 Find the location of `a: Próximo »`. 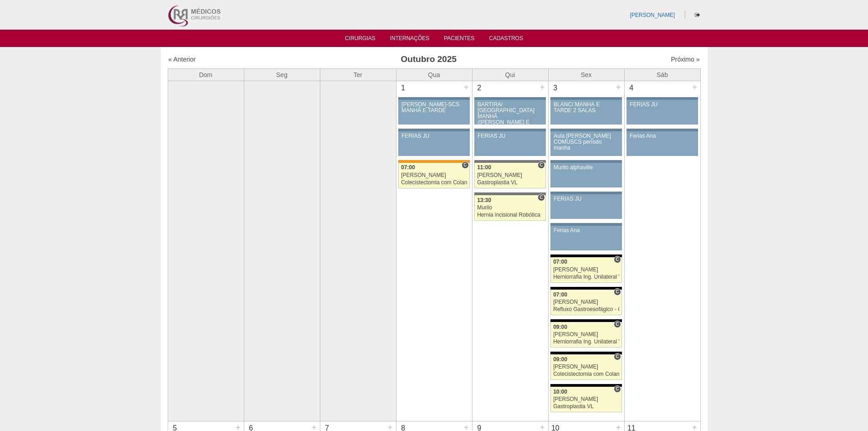

a: Próximo » is located at coordinates (685, 60).